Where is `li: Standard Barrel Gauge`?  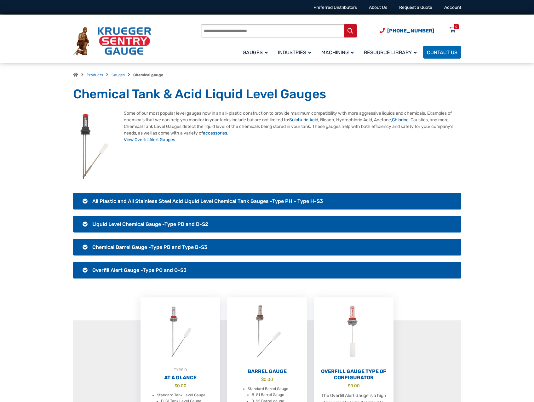 li: Standard Barrel Gauge is located at coordinates (268, 389).